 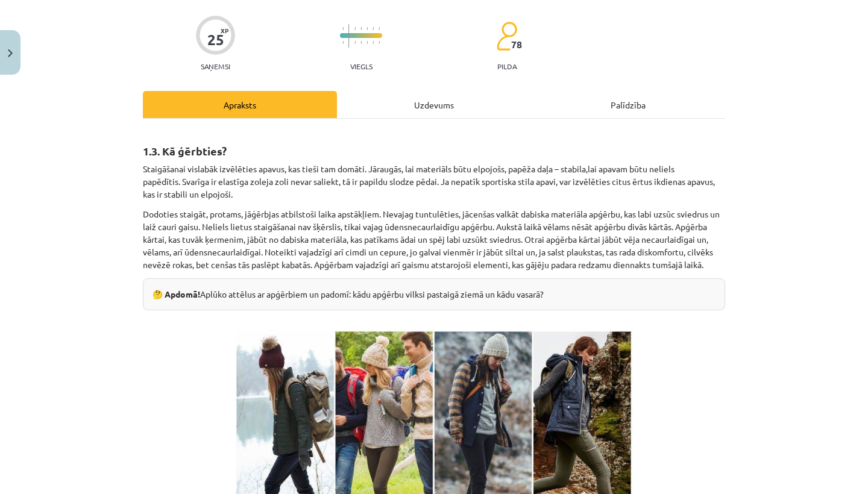 I want to click on div: 25, so click(x=215, y=40).